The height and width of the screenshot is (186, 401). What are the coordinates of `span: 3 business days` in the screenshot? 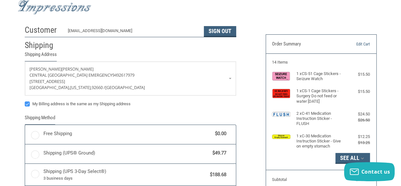 It's located at (125, 178).